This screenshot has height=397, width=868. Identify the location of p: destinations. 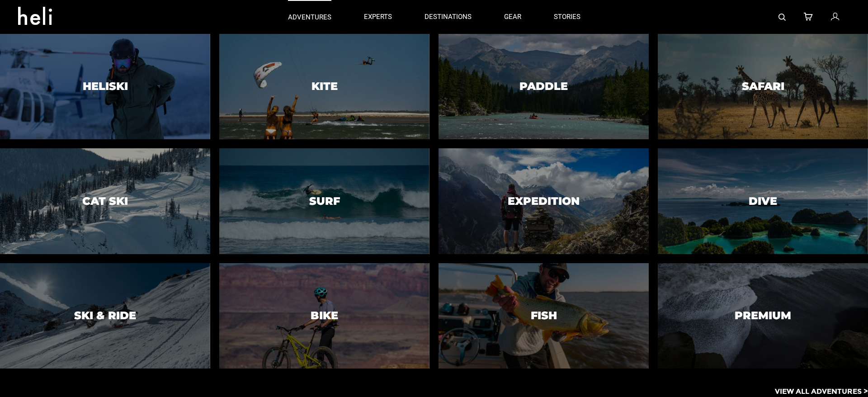
(448, 17).